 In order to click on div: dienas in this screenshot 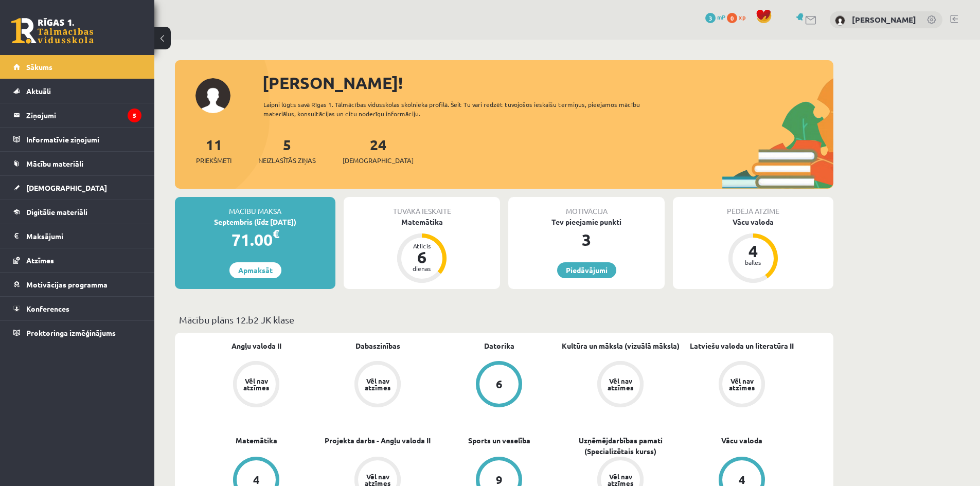, I will do `click(422, 268)`.